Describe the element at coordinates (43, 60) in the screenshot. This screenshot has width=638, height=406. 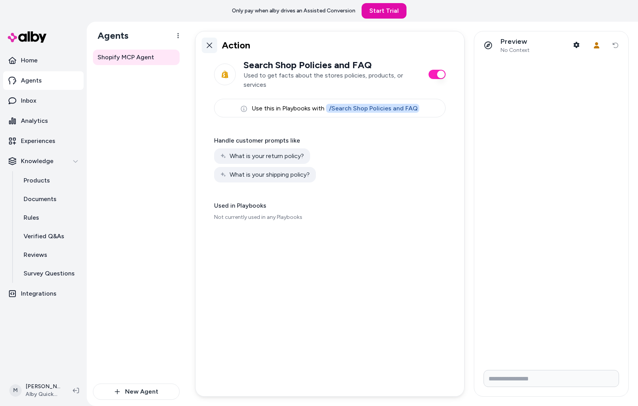
I see `a: Home` at that location.